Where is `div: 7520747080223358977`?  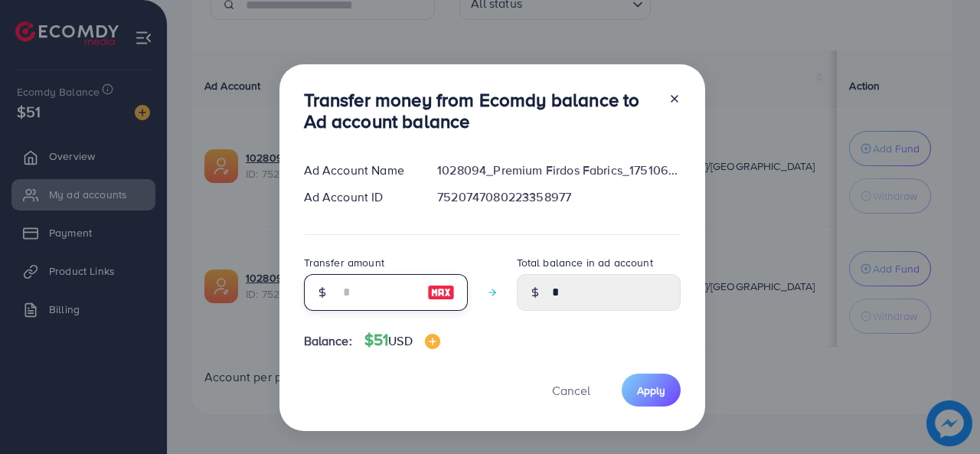 div: 7520747080223358977 is located at coordinates (558, 197).